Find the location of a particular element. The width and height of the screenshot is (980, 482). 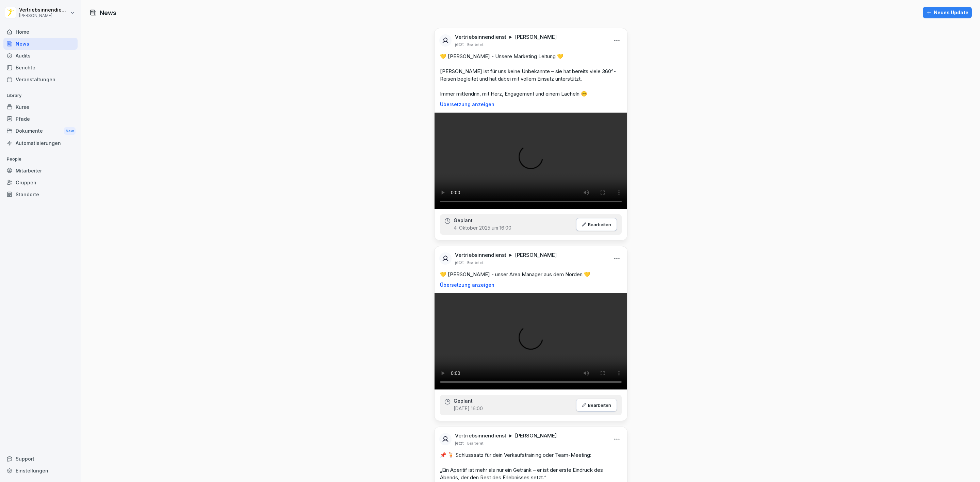

div: Support is located at coordinates (40, 459).